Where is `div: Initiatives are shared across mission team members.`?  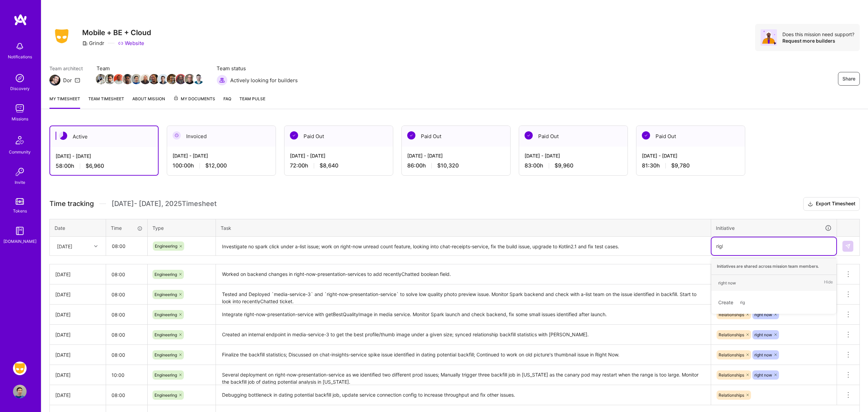
div: Initiatives are shared across mission team members. is located at coordinates (774, 266).